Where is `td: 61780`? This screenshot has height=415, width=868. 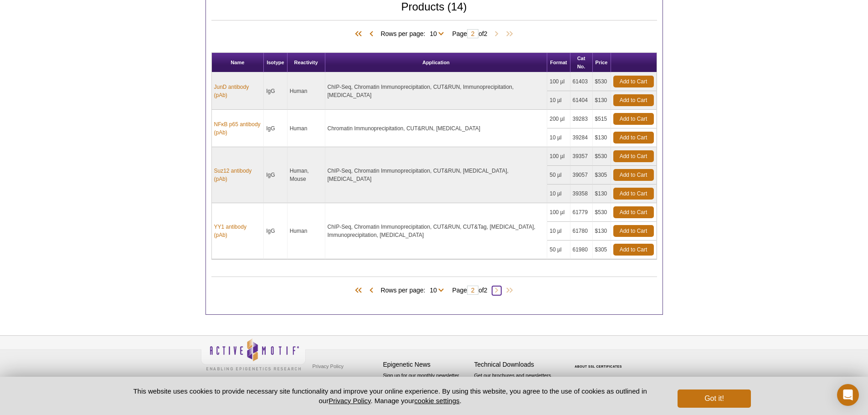
td: 61780 is located at coordinates (581, 231).